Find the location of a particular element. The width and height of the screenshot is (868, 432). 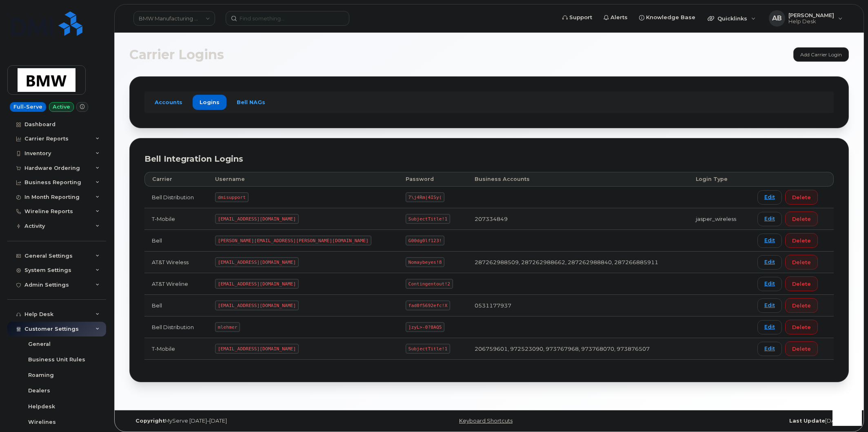

code: 7\j4Rm|4ISy( is located at coordinates (425, 197).